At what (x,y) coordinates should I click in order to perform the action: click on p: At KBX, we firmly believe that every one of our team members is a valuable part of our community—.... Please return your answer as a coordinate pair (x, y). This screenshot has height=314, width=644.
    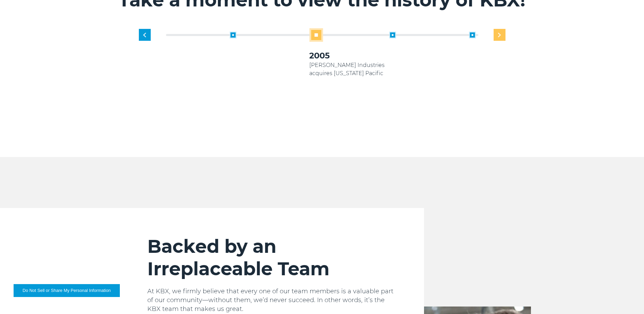
    Looking at the image, I should click on (272, 300).